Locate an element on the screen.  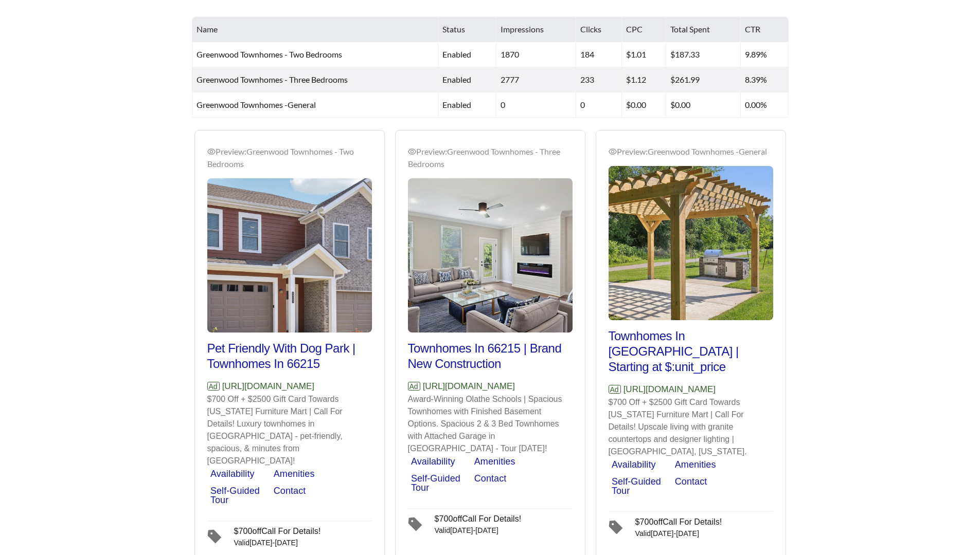
div: Preview: Greenwood Townhomes -General is located at coordinates (690, 151).